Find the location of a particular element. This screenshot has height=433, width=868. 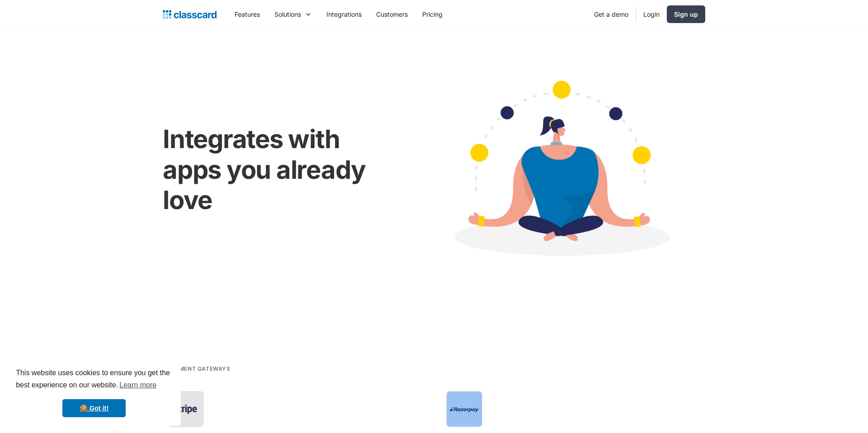

div: cookieconsent is located at coordinates (94, 393).